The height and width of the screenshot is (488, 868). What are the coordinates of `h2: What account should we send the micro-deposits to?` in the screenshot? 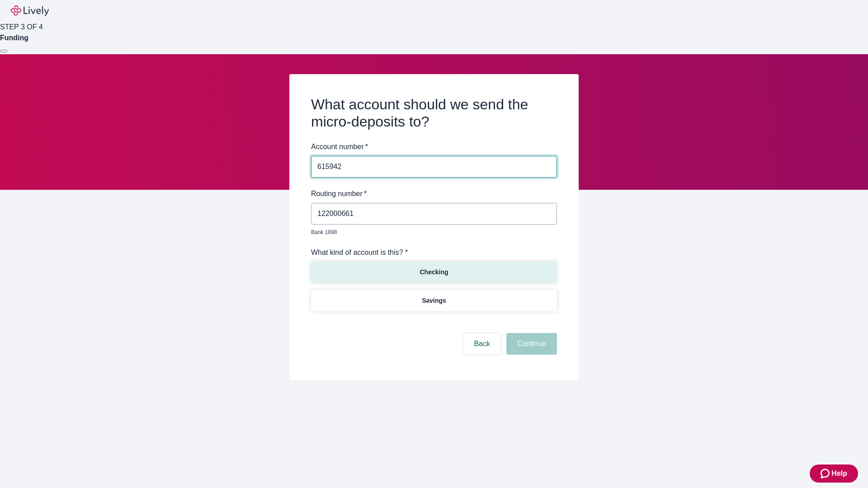 It's located at (434, 113).